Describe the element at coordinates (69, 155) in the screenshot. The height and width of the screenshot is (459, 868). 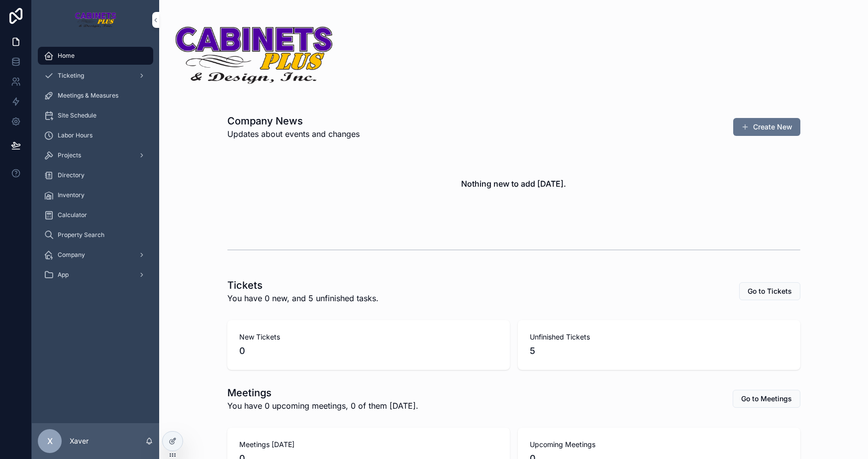
I see `span: Projects` at that location.